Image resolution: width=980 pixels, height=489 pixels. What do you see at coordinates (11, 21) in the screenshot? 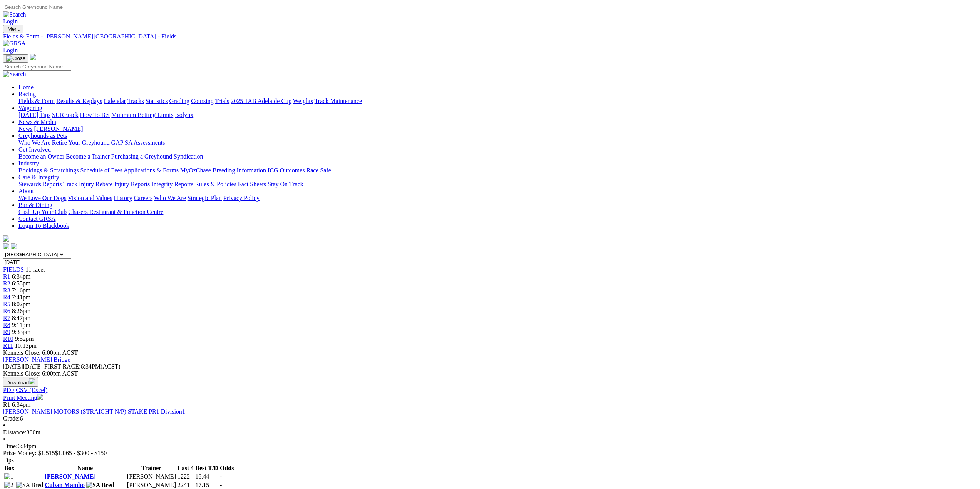
I see `a: Login` at bounding box center [11, 21].